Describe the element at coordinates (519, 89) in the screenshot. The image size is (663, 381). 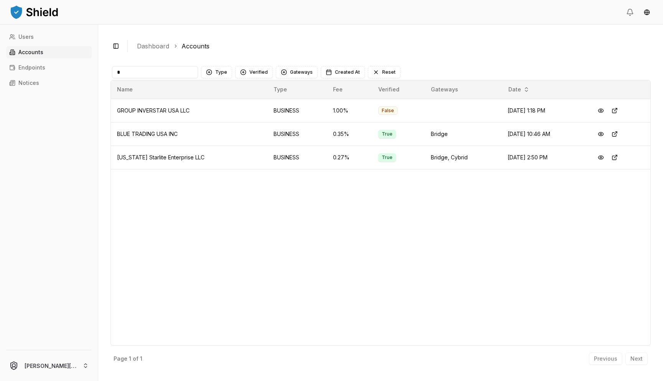
I see `button: Date` at that location.